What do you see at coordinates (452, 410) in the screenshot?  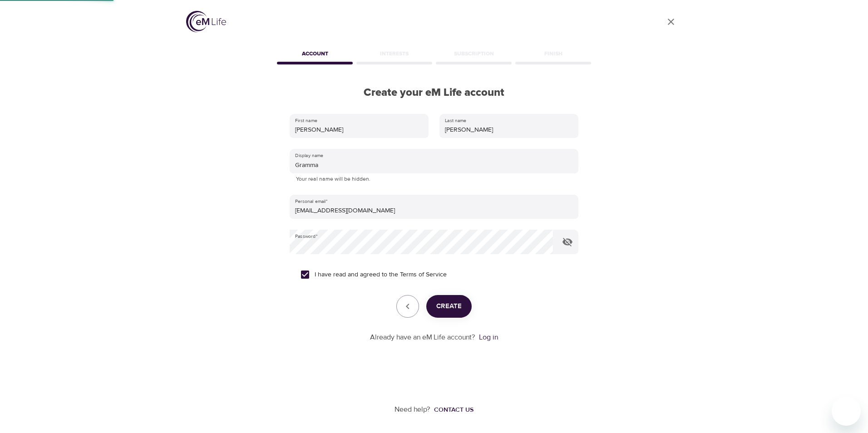 I see `a: Contact us` at bounding box center [452, 410].